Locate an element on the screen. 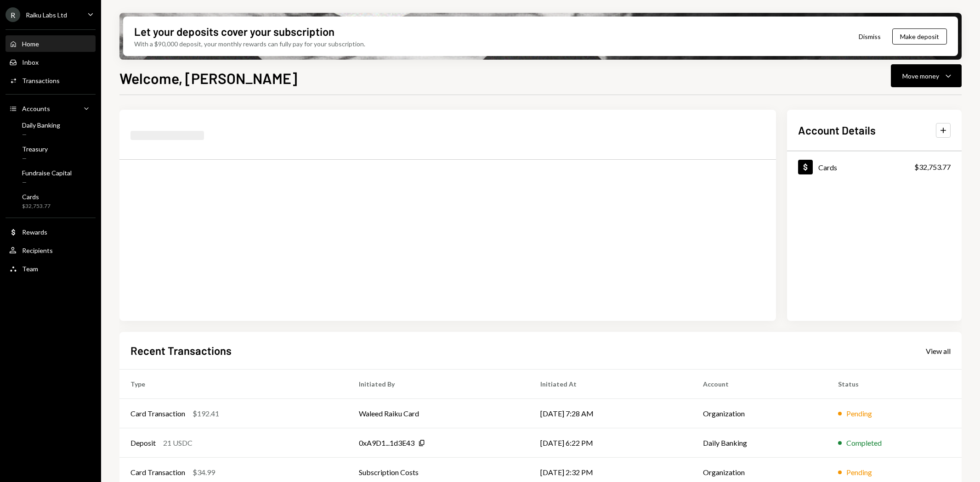 Image resolution: width=980 pixels, height=482 pixels. div: Team is located at coordinates (29, 268).